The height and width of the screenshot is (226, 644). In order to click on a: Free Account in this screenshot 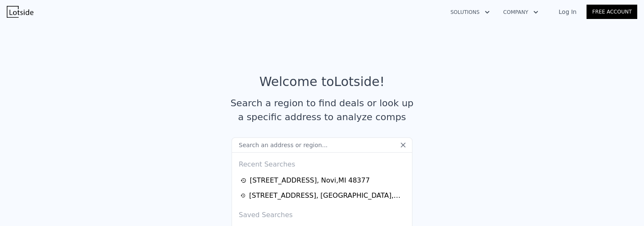, I will do `click(612, 12)`.